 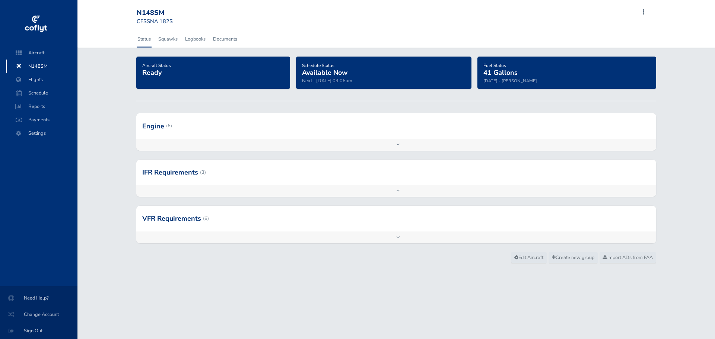 I want to click on span: Create new group, so click(x=573, y=258).